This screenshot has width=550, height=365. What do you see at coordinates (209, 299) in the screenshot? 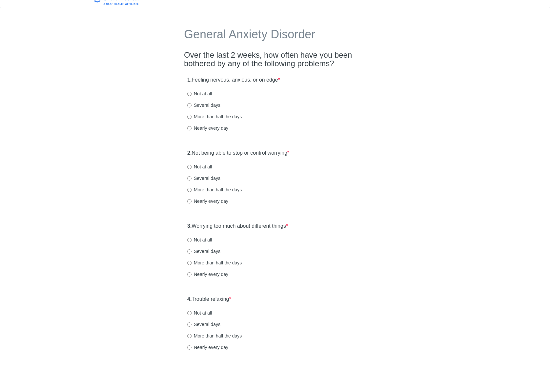
I see `label: Trouble relaxing` at bounding box center [209, 299].